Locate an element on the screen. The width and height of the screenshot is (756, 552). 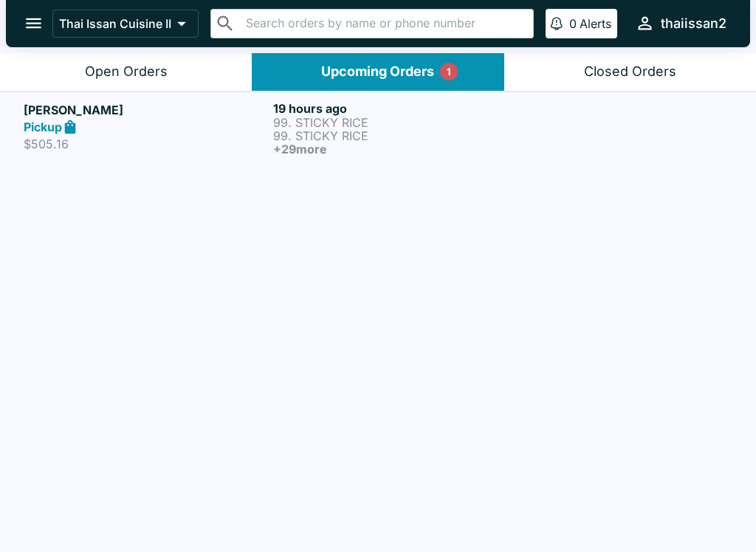
button: thaiissan2 is located at coordinates (681, 23).